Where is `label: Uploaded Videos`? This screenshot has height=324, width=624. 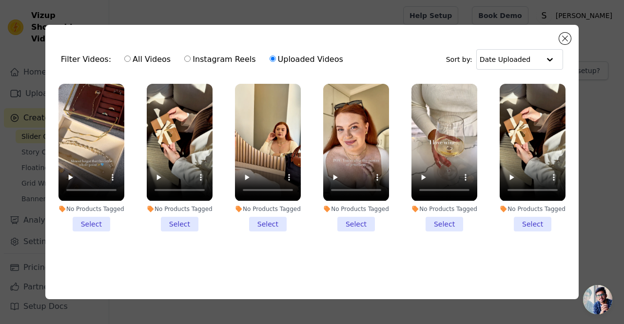
label: Uploaded Videos is located at coordinates (306, 59).